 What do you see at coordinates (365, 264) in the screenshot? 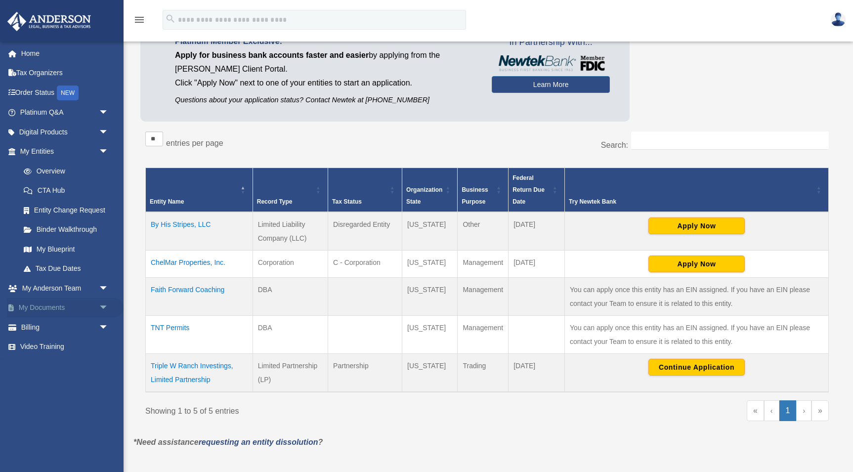
I see `td: C - Corporation` at bounding box center [365, 264].